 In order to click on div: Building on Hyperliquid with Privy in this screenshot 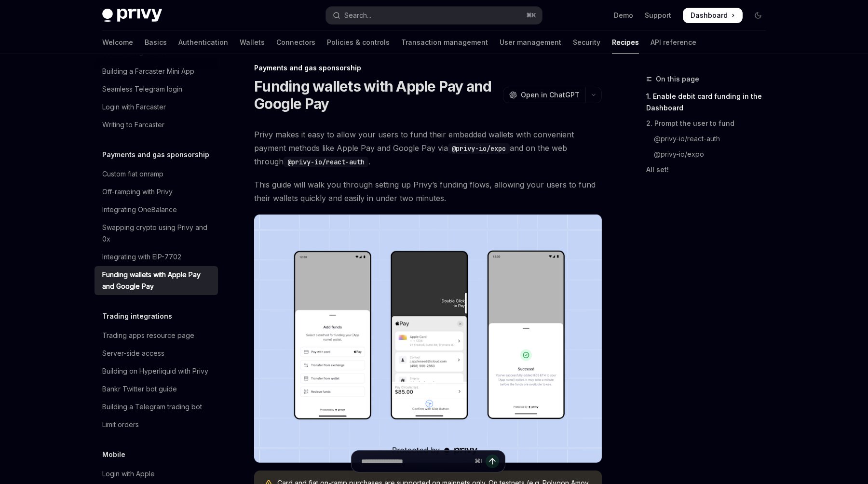, I will do `click(155, 371)`.